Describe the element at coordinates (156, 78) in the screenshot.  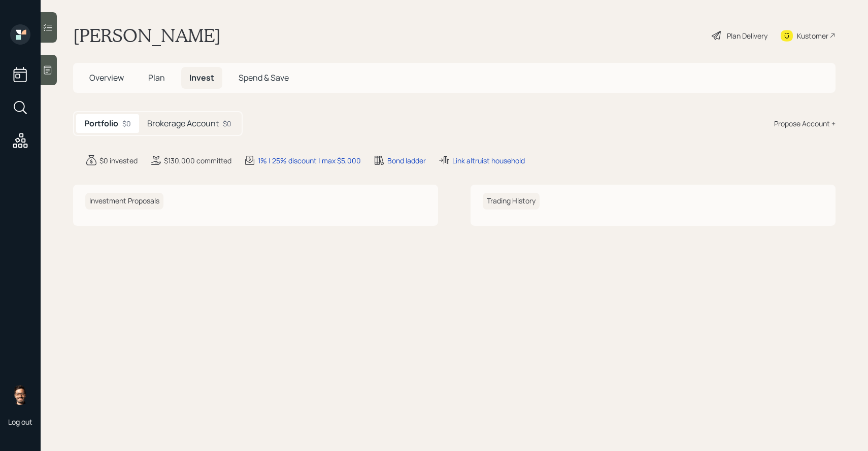
I see `span: Plan` at that location.